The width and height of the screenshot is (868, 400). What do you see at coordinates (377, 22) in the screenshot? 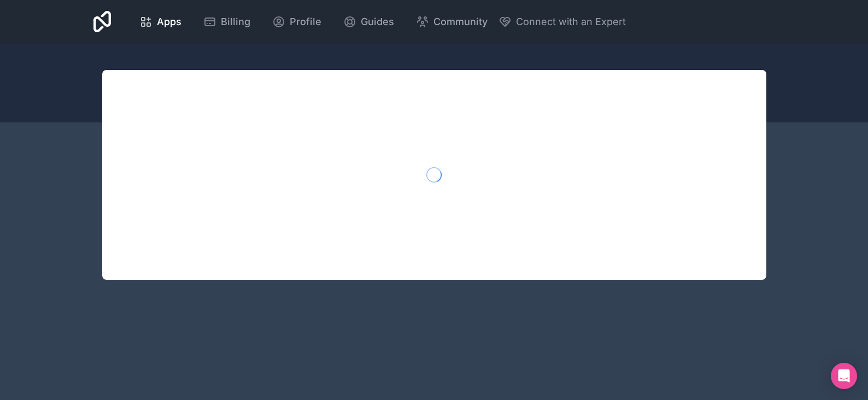
I see `span: Guides` at bounding box center [377, 22].